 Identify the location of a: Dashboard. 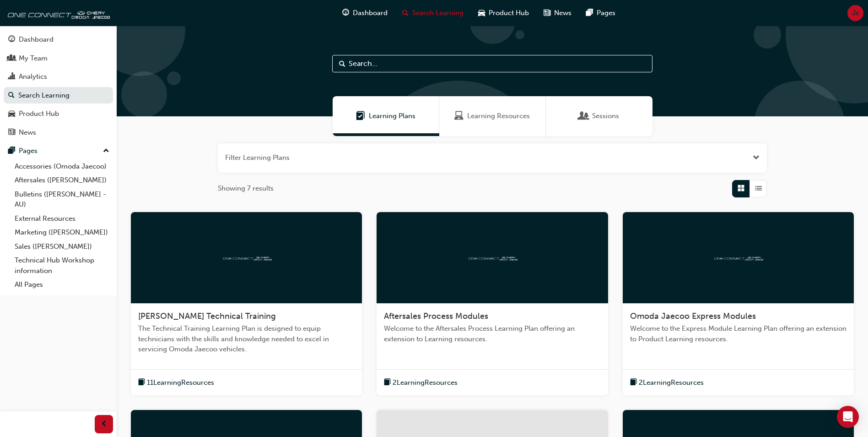
(58, 40).